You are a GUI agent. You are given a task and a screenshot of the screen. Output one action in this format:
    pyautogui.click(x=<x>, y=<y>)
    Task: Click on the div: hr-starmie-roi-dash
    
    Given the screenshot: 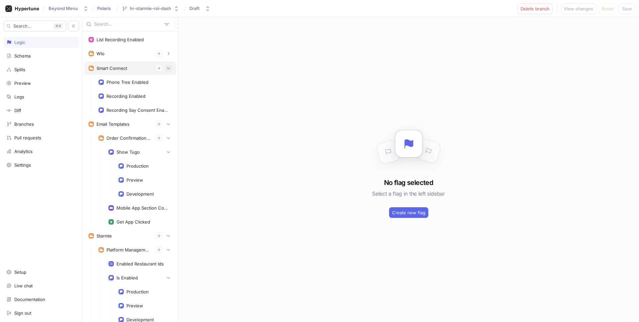 What is the action you would take?
    pyautogui.click(x=150, y=8)
    